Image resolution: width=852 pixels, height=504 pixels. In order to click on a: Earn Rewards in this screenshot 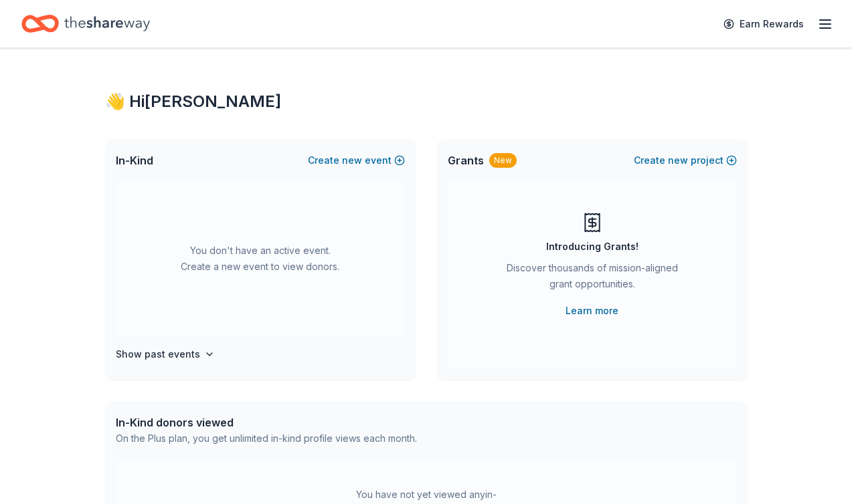, I will do `click(764, 24)`.